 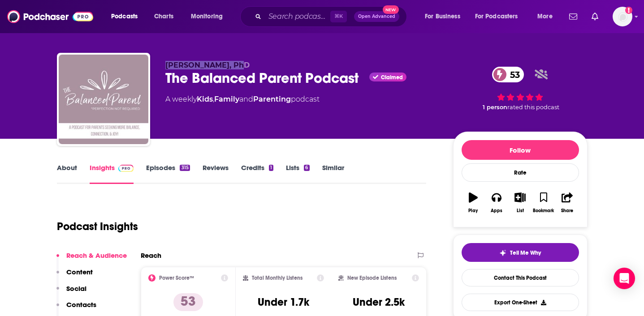 I want to click on span: For Business, so click(x=442, y=16).